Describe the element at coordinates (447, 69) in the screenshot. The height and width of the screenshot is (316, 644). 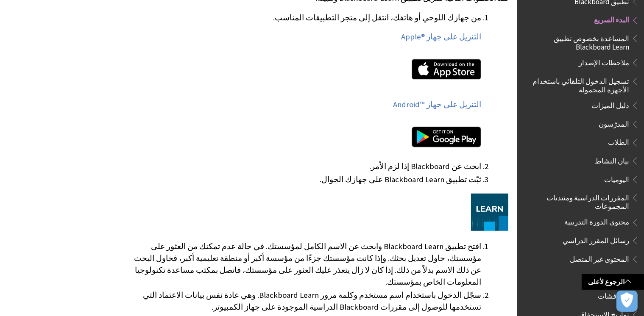
I see `img: Apple App Store` at that location.